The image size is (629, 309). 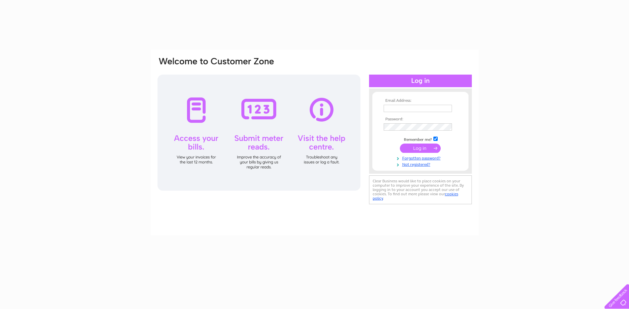 What do you see at coordinates (420, 139) in the screenshot?
I see `td: Remember me?` at bounding box center [420, 139].